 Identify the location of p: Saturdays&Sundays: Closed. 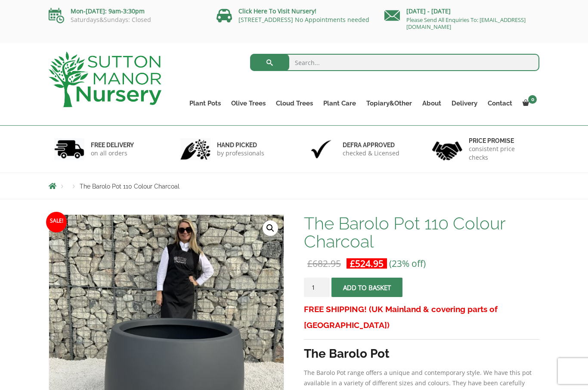
(126, 20).